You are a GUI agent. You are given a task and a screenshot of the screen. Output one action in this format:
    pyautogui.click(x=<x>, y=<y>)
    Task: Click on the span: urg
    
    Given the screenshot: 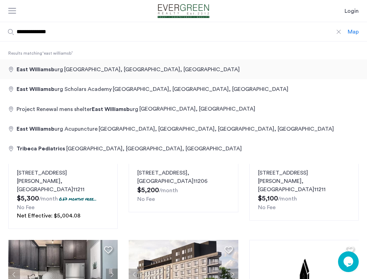 What is the action you would take?
    pyautogui.click(x=40, y=69)
    